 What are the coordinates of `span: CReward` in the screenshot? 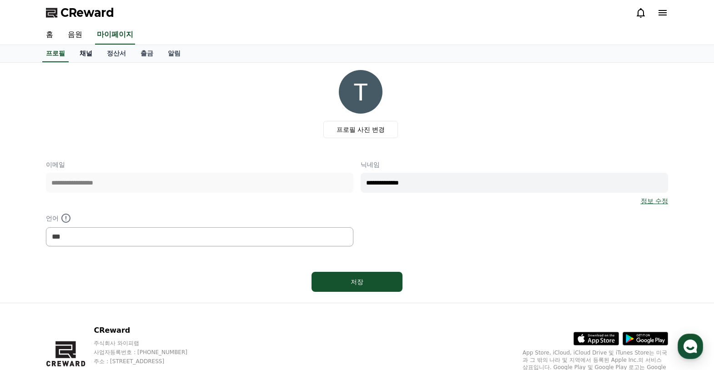 It's located at (87, 13).